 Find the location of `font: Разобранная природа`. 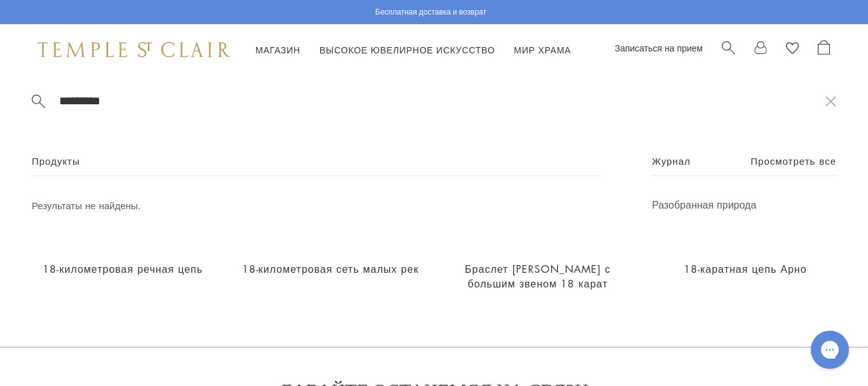

font: Разобранная природа is located at coordinates (705, 205).